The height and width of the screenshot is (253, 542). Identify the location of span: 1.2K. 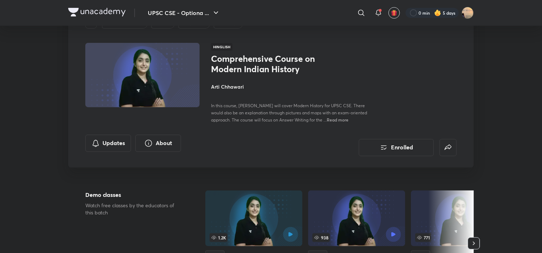
(218, 237).